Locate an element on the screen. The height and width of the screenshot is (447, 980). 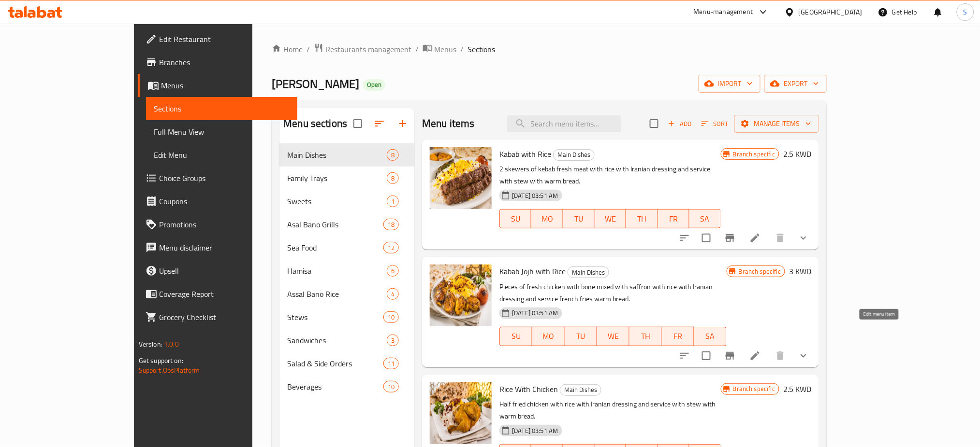
img: Kabab Jojh with Rice is located at coordinates (461, 295).